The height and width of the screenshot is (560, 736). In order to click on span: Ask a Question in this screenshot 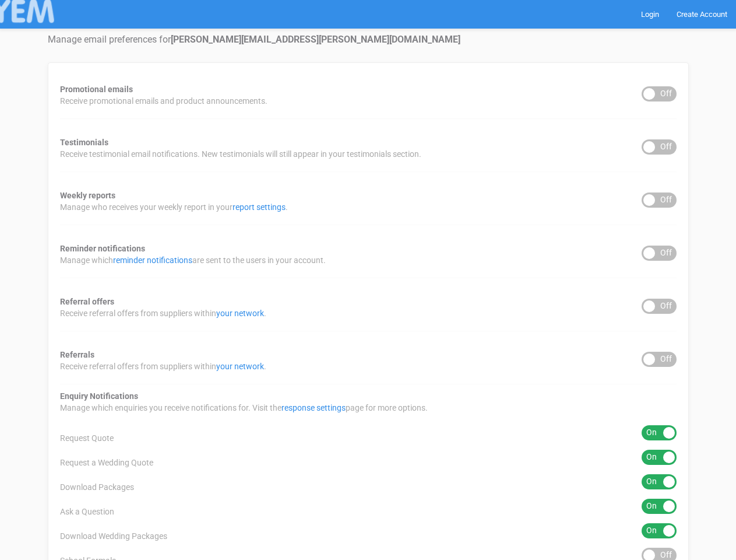, I will do `click(87, 512)`.